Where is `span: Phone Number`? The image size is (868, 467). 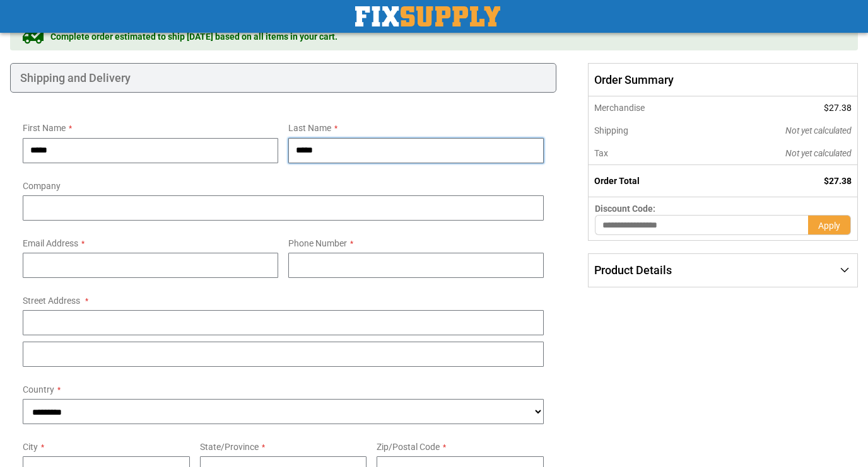 span: Phone Number is located at coordinates (317, 243).